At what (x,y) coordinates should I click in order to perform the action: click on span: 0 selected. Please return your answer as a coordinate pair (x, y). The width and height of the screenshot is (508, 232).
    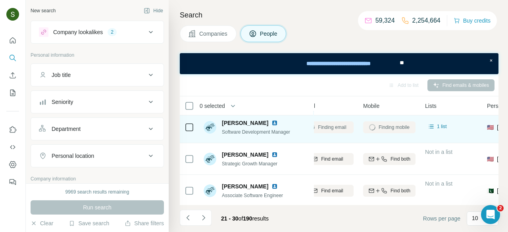
    Looking at the image, I should click on (212, 106).